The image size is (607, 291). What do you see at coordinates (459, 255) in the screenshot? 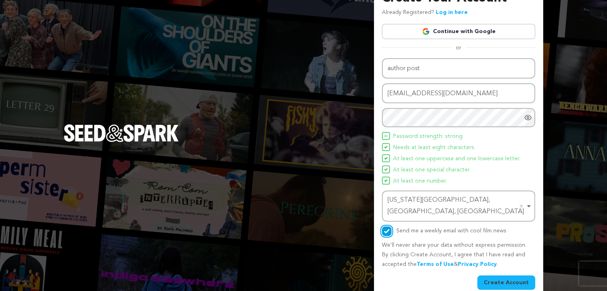
I see `p: We’ll never share your data without express permission. By clicking Create Account, I agree that ...` at bounding box center [459, 255].